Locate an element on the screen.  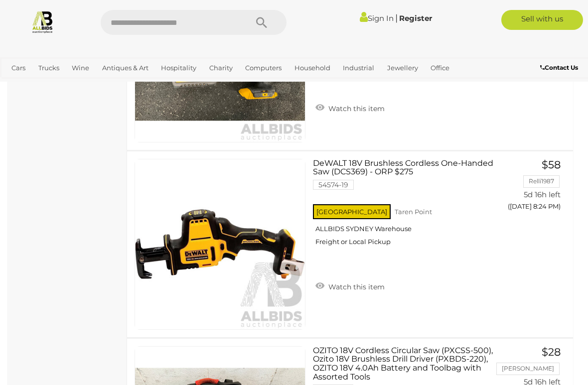
a: Trucks is located at coordinates (49, 68).